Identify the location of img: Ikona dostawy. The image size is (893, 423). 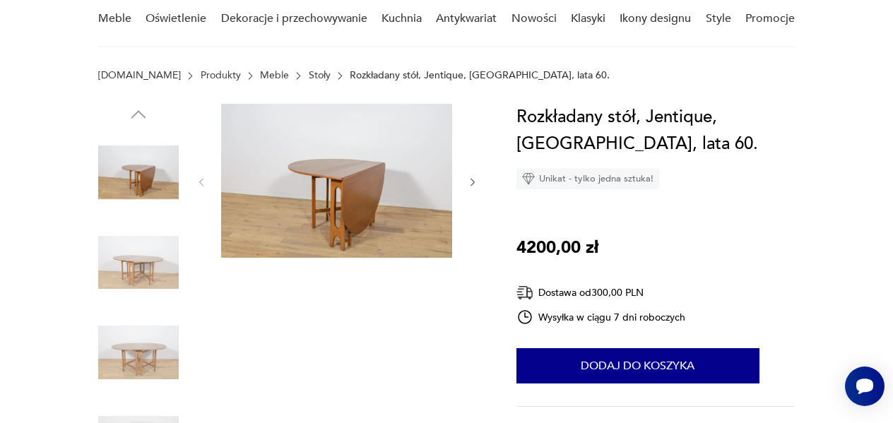
(525, 292).